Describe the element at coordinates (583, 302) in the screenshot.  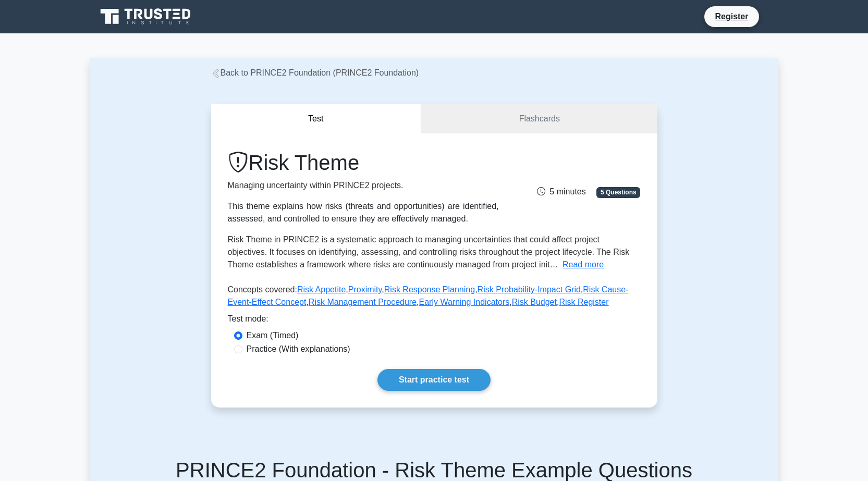
I see `a: Risk Register` at that location.